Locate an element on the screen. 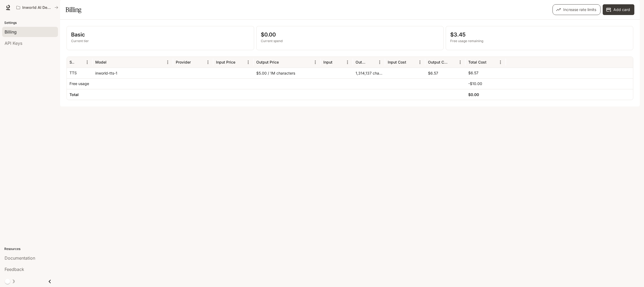  p: Current spend is located at coordinates (350, 41).